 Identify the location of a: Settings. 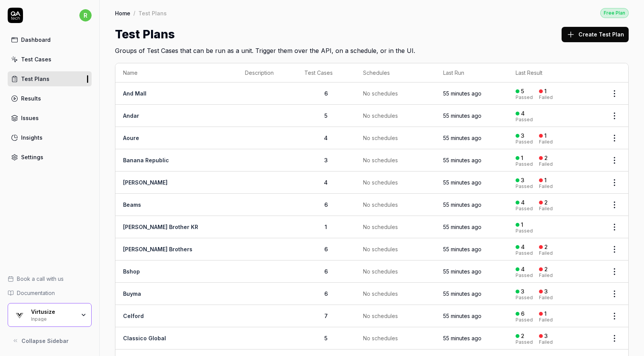
(49, 157).